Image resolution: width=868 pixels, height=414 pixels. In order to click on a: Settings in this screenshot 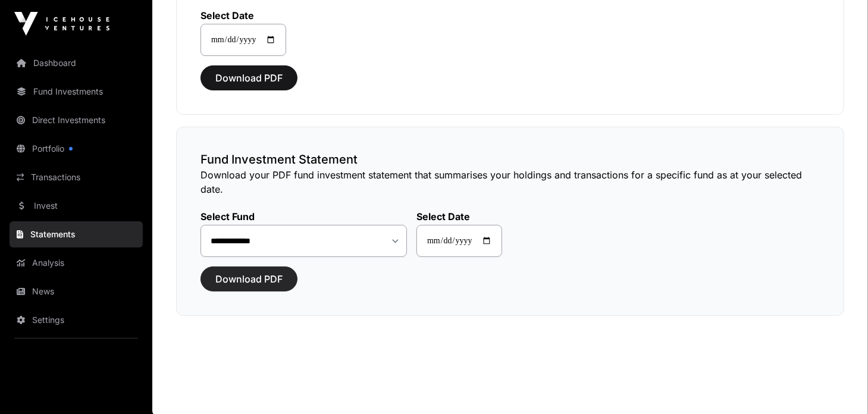, I will do `click(76, 320)`.